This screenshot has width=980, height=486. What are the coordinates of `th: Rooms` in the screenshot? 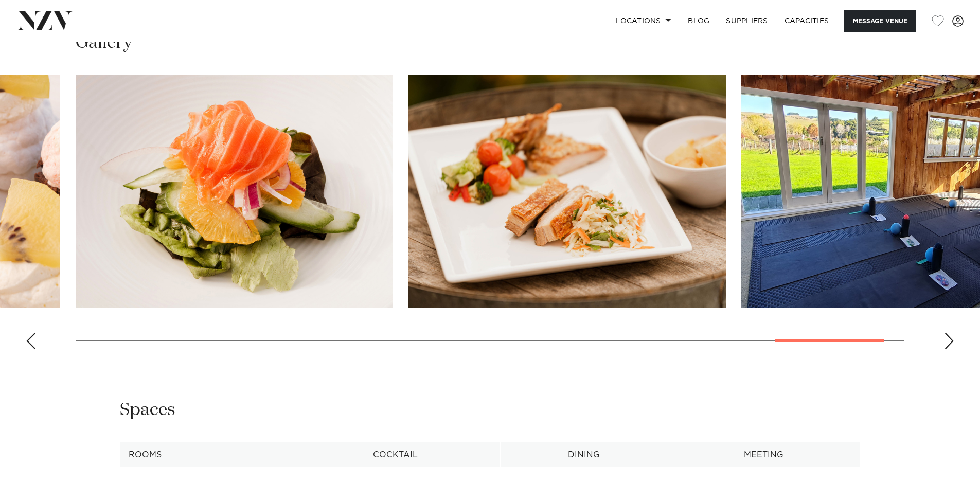 It's located at (205, 455).